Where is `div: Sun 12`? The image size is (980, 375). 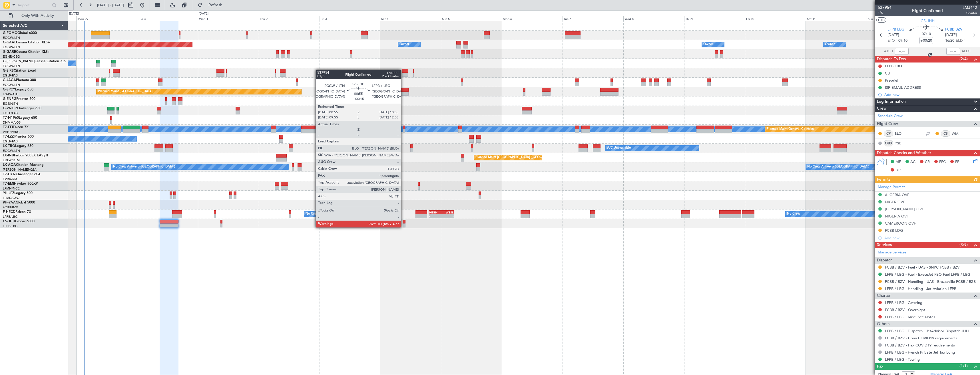
div: Sun 12 is located at coordinates (896, 19).